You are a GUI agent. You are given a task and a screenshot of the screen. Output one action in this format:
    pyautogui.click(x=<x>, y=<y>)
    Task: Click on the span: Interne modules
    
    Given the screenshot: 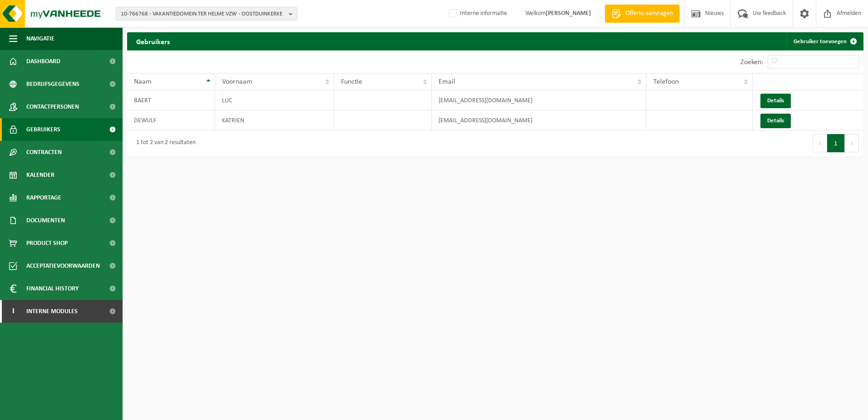 What is the action you would take?
    pyautogui.click(x=52, y=311)
    